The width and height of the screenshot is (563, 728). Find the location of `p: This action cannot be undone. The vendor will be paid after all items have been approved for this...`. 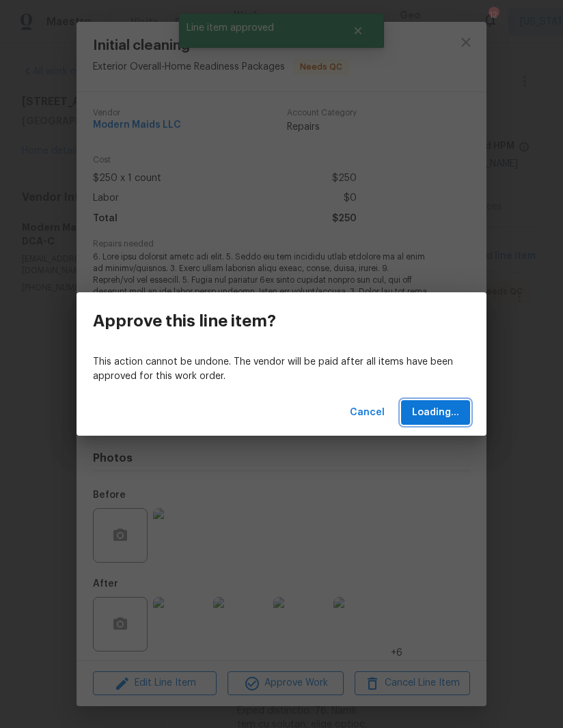

p: This action cannot be undone. The vendor will be paid after all items have been approved for this... is located at coordinates (282, 369).